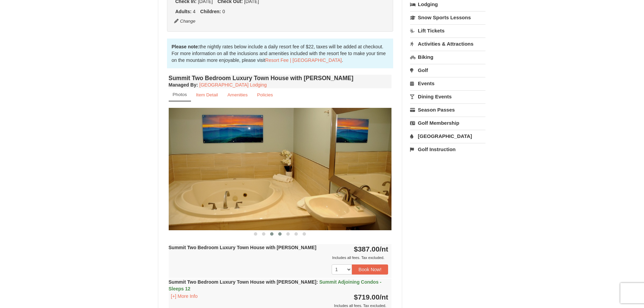 The height and width of the screenshot is (308, 644). I want to click on a: Policies, so click(264, 95).